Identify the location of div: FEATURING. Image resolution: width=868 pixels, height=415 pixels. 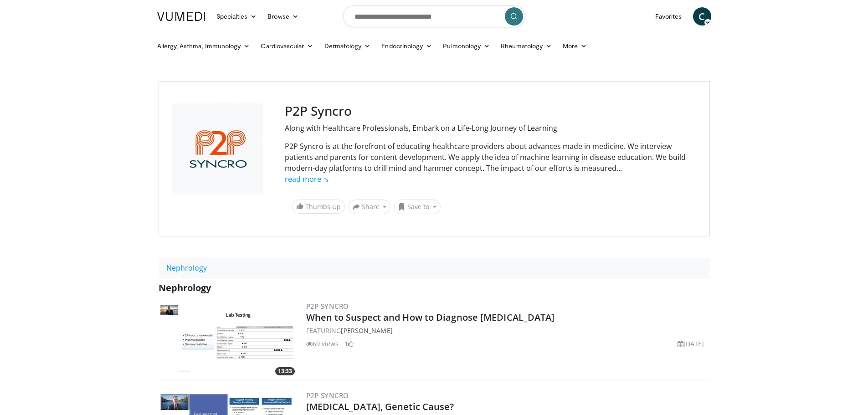
(507, 330).